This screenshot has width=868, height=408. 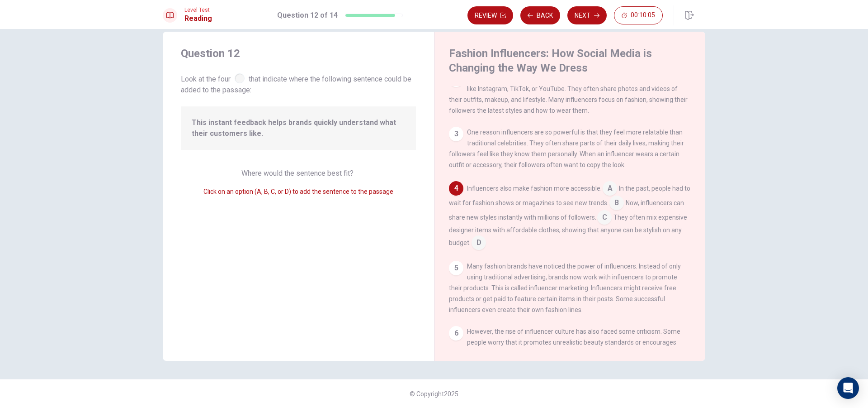 What do you see at coordinates (848, 388) in the screenshot?
I see `div: Open Intercom Messenger` at bounding box center [848, 388].